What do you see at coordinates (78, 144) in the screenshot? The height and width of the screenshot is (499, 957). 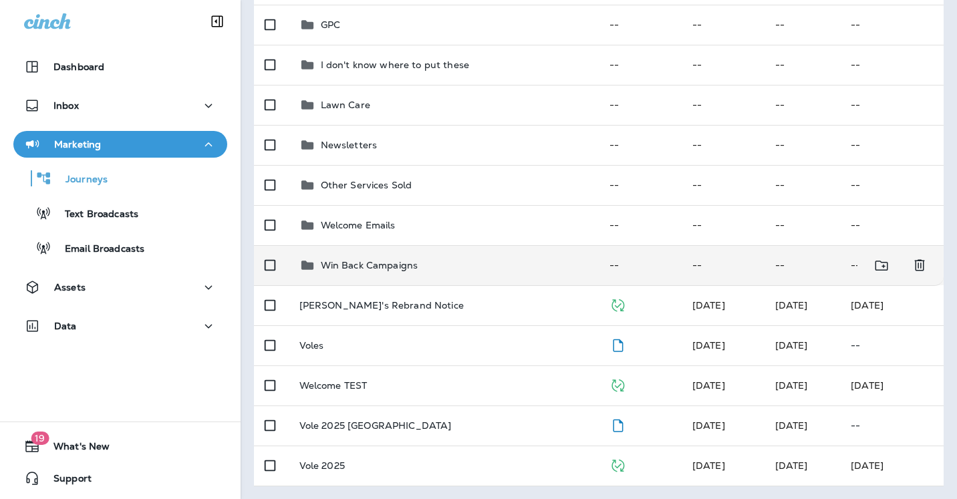 I see `p: Marketing` at bounding box center [78, 144].